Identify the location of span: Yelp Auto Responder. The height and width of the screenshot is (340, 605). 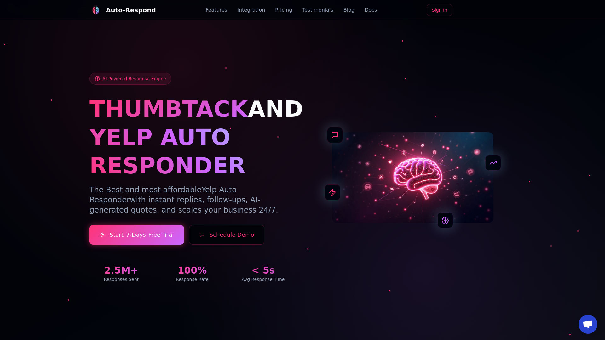
(163, 195).